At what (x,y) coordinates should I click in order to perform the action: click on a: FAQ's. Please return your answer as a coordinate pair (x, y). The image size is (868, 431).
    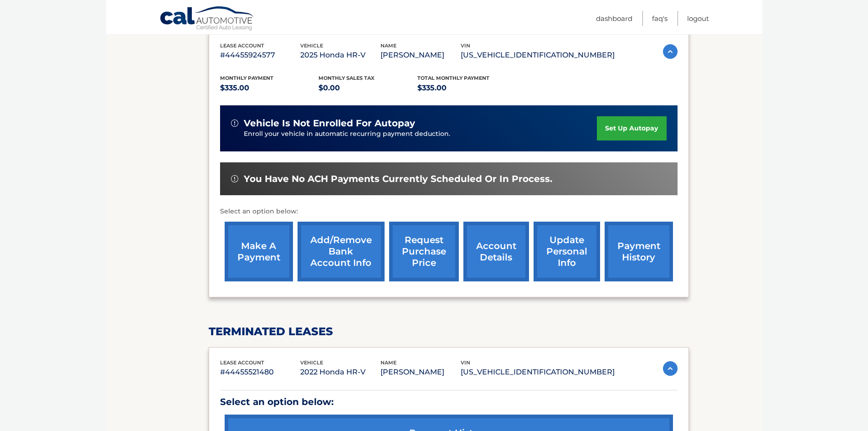
    Looking at the image, I should click on (659, 18).